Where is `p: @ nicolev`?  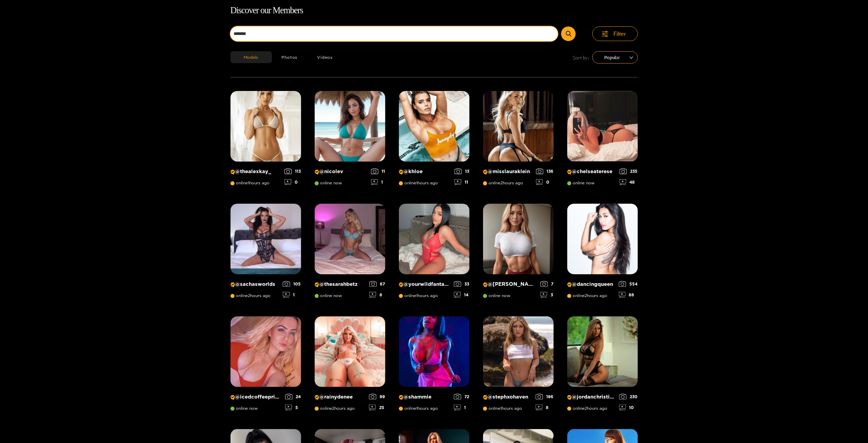 p: @ nicolev is located at coordinates (341, 171).